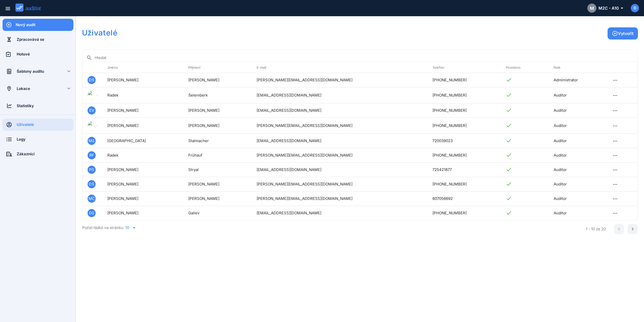 Image resolution: width=644 pixels, height=322 pixels. Describe the element at coordinates (339, 67) in the screenshot. I see `th: E-mail: Not sorted. Activate to sort ascending.` at that location.